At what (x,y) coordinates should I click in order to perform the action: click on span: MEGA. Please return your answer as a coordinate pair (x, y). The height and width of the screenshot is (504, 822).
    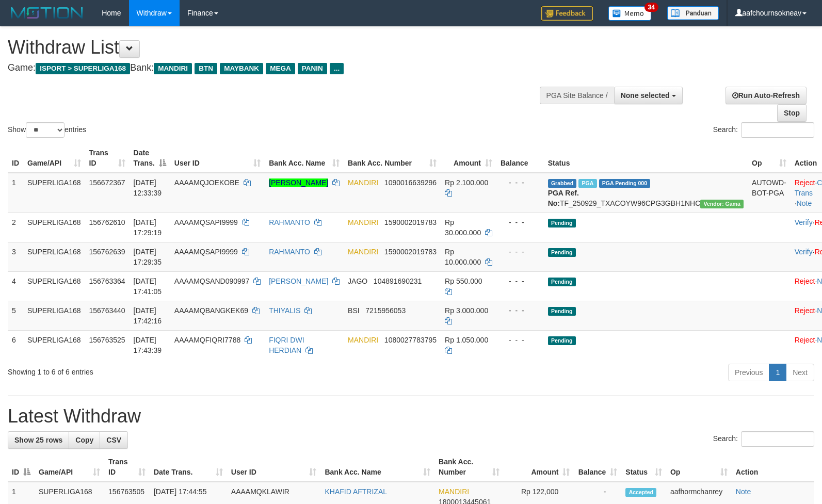
    Looking at the image, I should click on (280, 68).